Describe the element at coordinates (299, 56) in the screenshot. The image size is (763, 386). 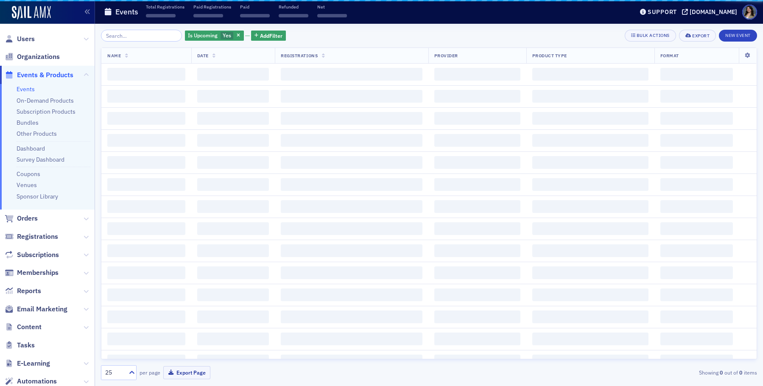
I see `span: Registrations` at that location.